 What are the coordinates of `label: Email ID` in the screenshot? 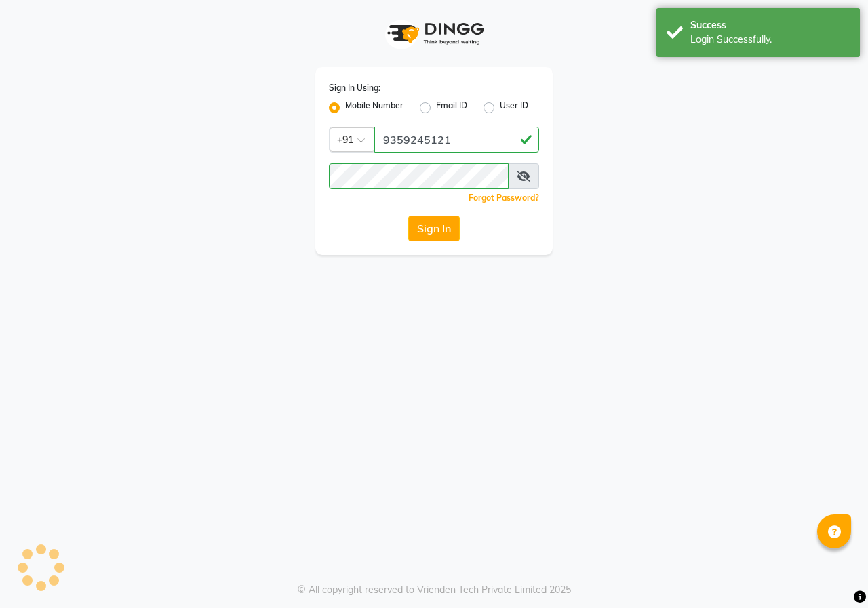 It's located at (451, 108).